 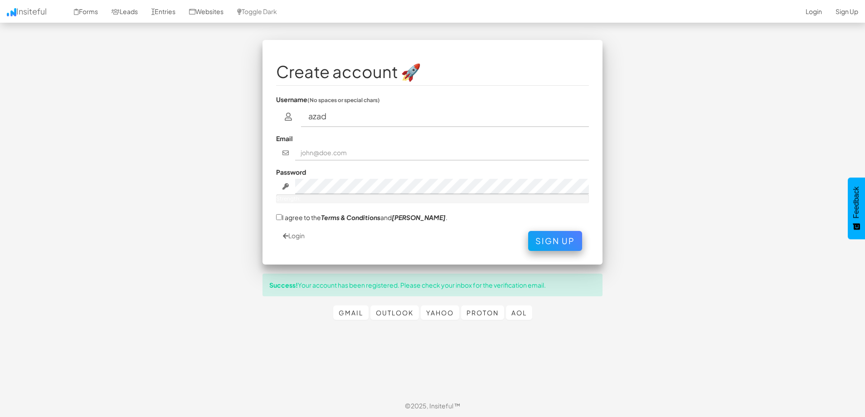 I want to click on a: Proton, so click(x=482, y=312).